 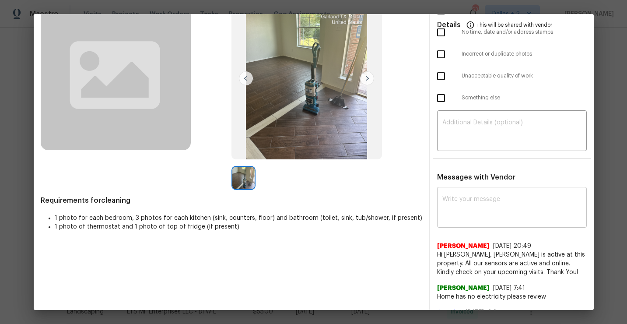 What do you see at coordinates (238, 218) in the screenshot?
I see `li: 1 photo for each bedroom, 3 photos for each kitchen (sink, counters, floor) and bathroom (toilet,...` at bounding box center [238, 218].